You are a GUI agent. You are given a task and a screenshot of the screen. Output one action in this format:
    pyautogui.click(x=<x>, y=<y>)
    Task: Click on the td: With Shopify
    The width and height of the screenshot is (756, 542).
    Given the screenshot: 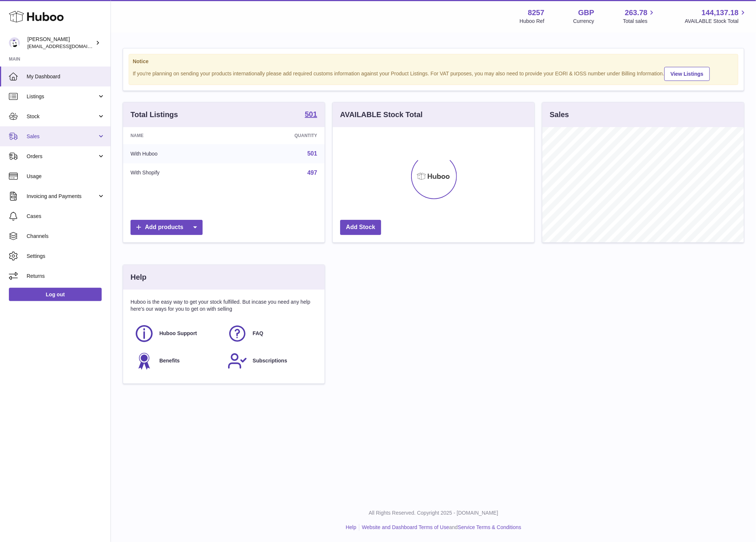 What is the action you would take?
    pyautogui.click(x=177, y=173)
    